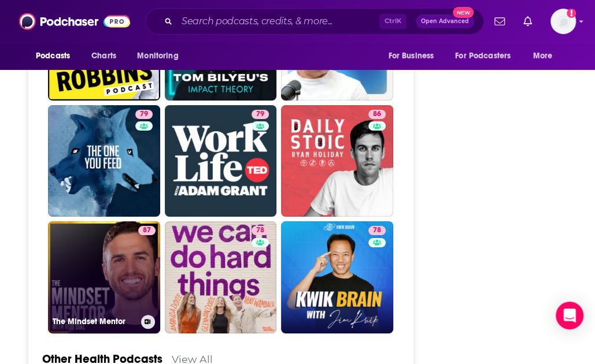 This screenshot has height=364, width=595. I want to click on span: 86, so click(377, 115).